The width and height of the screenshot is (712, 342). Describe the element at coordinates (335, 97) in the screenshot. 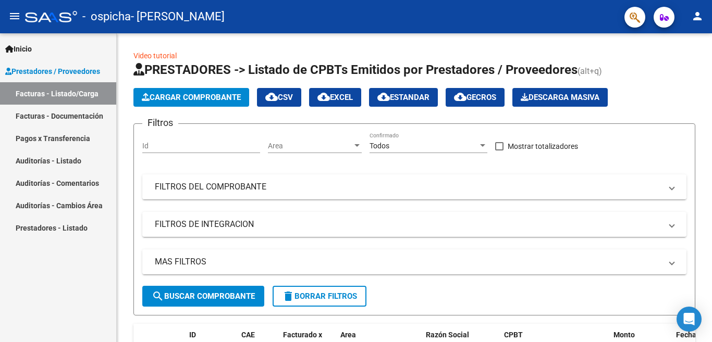

I see `span: EXCEL` at that location.